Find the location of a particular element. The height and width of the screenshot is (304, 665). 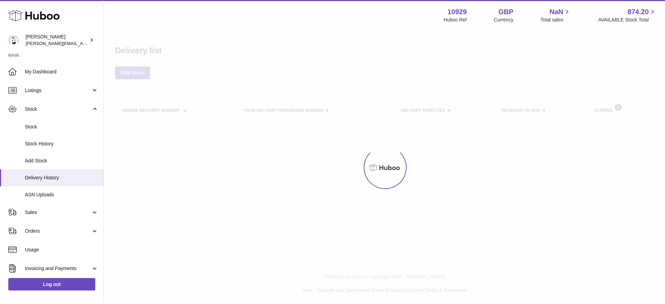

span: Invoicing and Payments is located at coordinates (58, 268).